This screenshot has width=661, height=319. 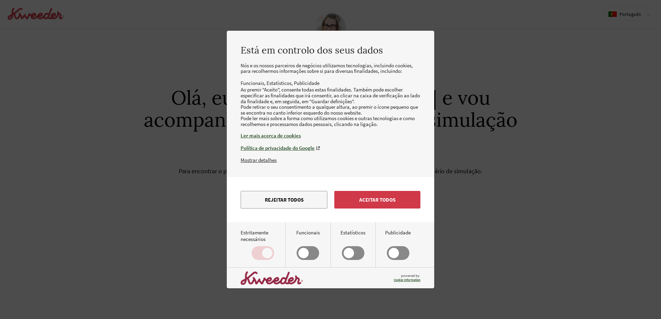 What do you see at coordinates (330, 50) in the screenshot?
I see `h2: Está em controlo dos seus dados` at bounding box center [330, 50].